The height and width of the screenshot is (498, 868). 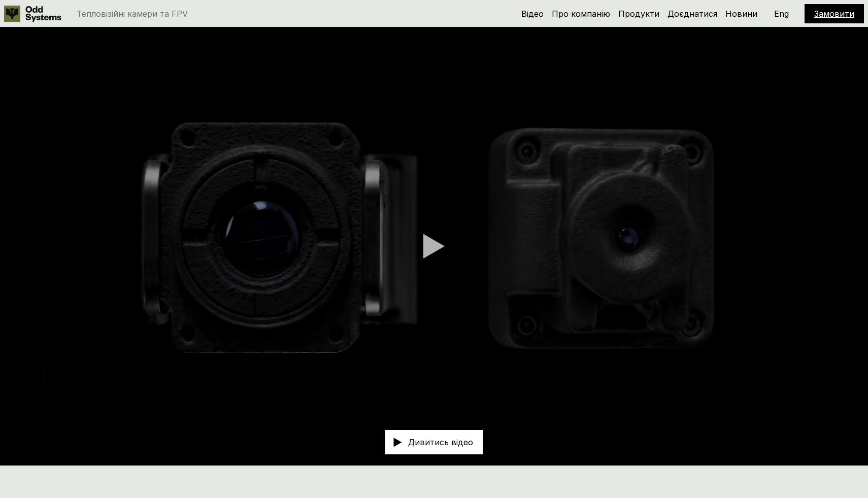 What do you see at coordinates (533, 14) in the screenshot?
I see `a: Відео` at bounding box center [533, 14].